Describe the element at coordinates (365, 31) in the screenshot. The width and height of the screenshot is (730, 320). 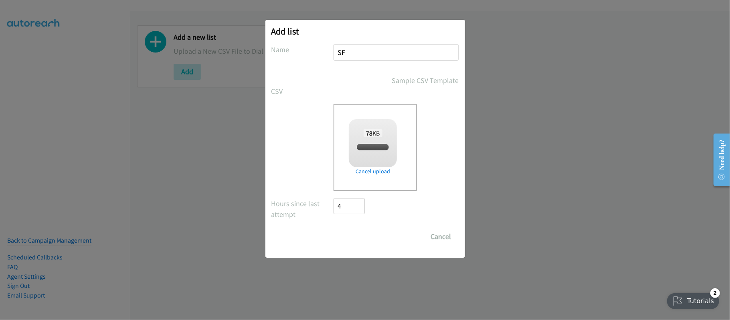
I see `h2: Add list` at that location.